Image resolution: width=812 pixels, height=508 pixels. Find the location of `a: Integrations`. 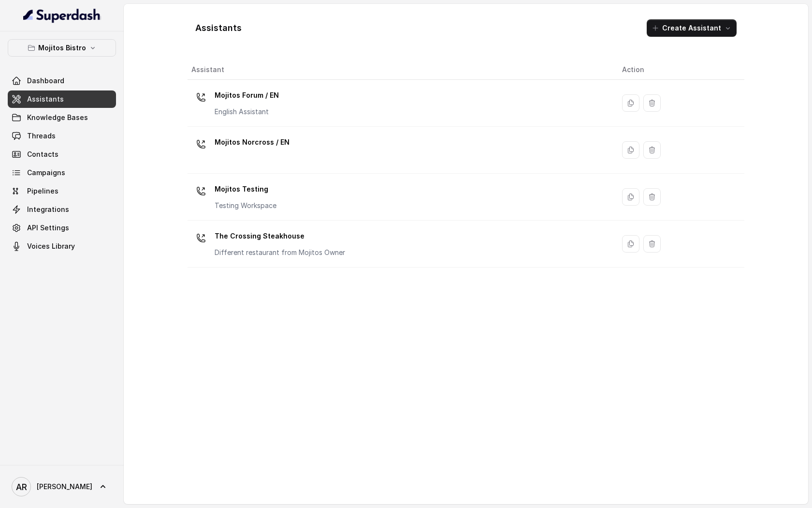

a: Integrations is located at coordinates (62, 209).